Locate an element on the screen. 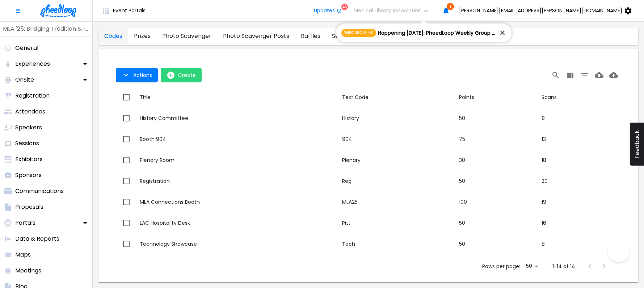 This screenshot has width=644, height=288. p: Exhibitors is located at coordinates (29, 160).